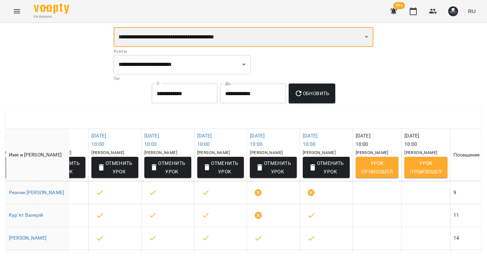 This screenshot has width=487, height=265. What do you see at coordinates (466, 215) in the screenshot?
I see `td: 11` at bounding box center [466, 215].